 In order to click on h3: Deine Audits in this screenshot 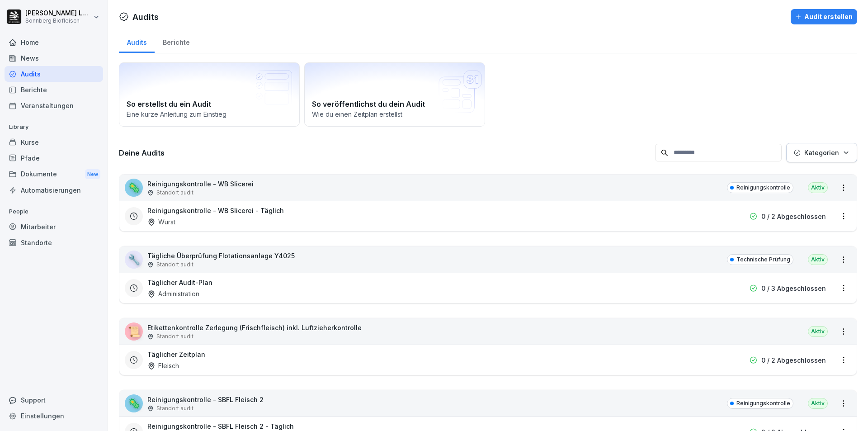, I will do `click(385, 153)`.